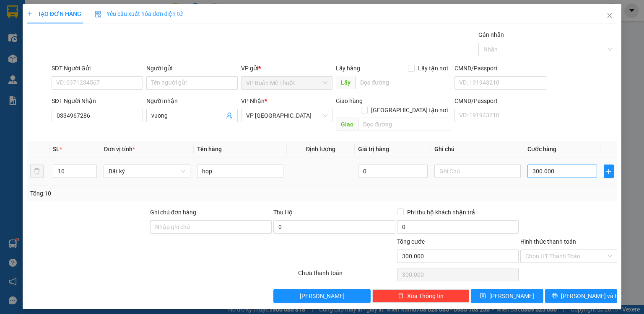 Image resolution: width=644 pixels, height=314 pixels. What do you see at coordinates (283, 212) in the screenshot?
I see `span: Thu Hộ` at bounding box center [283, 212].